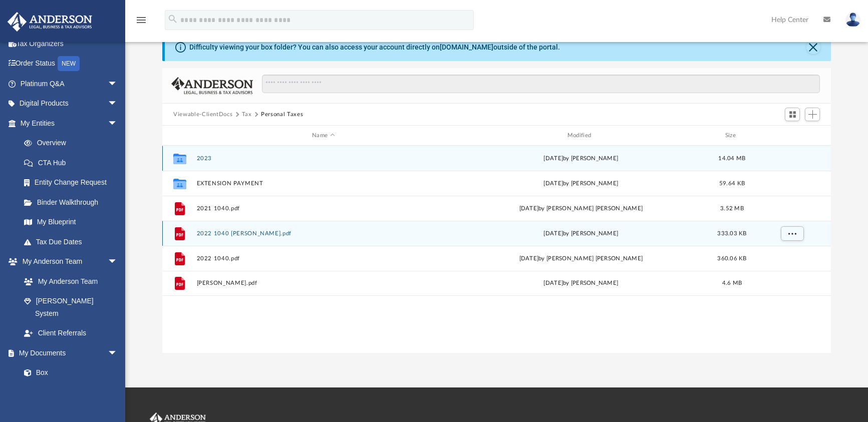 The width and height of the screenshot is (868, 422). What do you see at coordinates (375, 47) in the screenshot?
I see `div: Difficulty viewing your box folder? You can also access your account directly on outside of the p...` at bounding box center [375, 47].